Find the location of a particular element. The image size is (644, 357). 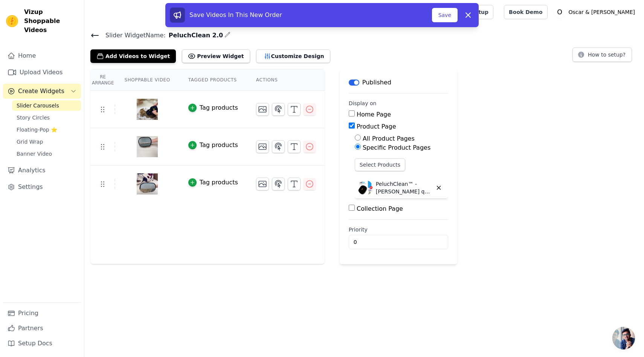

button: Add Videos to Widget is located at coordinates (133, 56).